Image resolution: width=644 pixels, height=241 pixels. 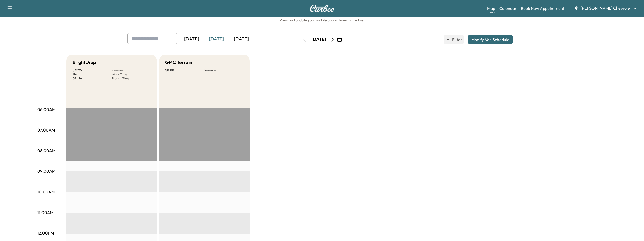 What do you see at coordinates (47, 171) in the screenshot?
I see `p: 09:00AM` at bounding box center [47, 171].